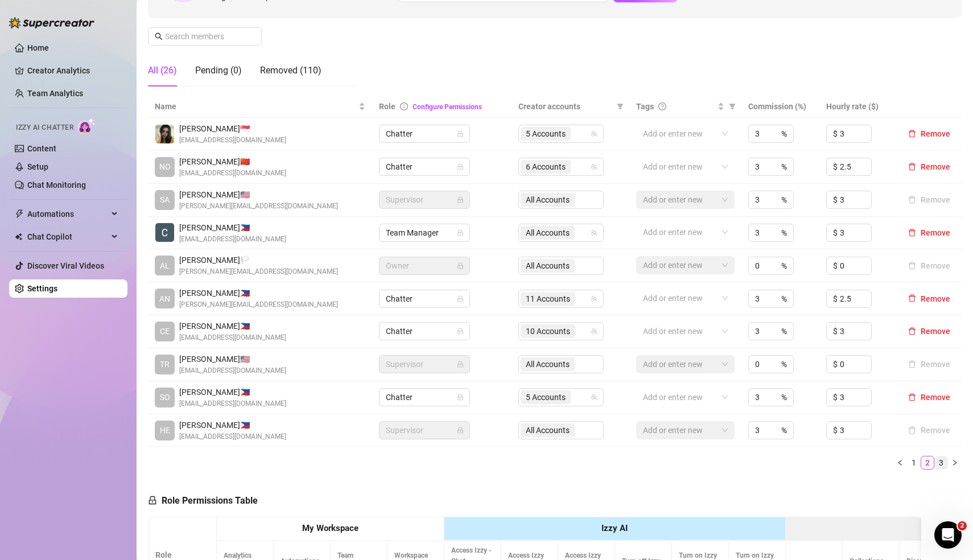 The height and width of the screenshot is (560, 973). Describe the element at coordinates (900, 463) in the screenshot. I see `span: left` at that location.